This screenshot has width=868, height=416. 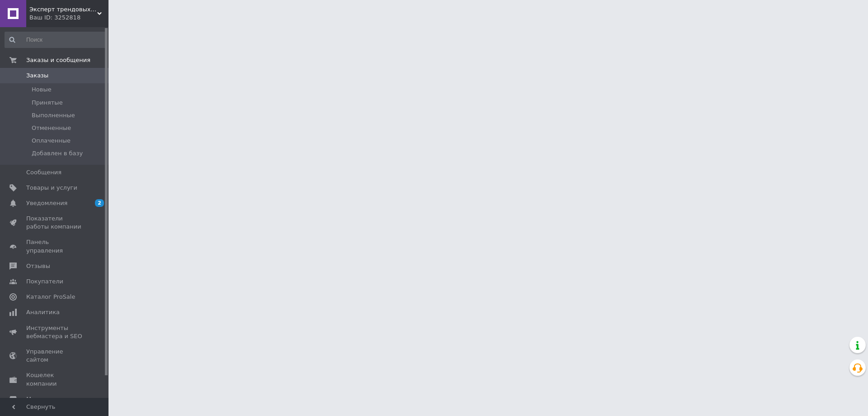 What do you see at coordinates (55, 356) in the screenshot?
I see `span: Управление сайтом` at bounding box center [55, 356].